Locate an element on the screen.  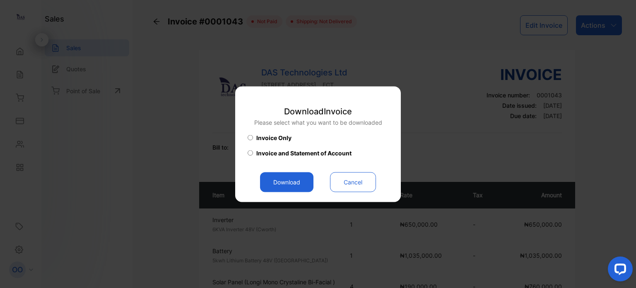
button: Open LiveChat chat widget is located at coordinates (19, 16).